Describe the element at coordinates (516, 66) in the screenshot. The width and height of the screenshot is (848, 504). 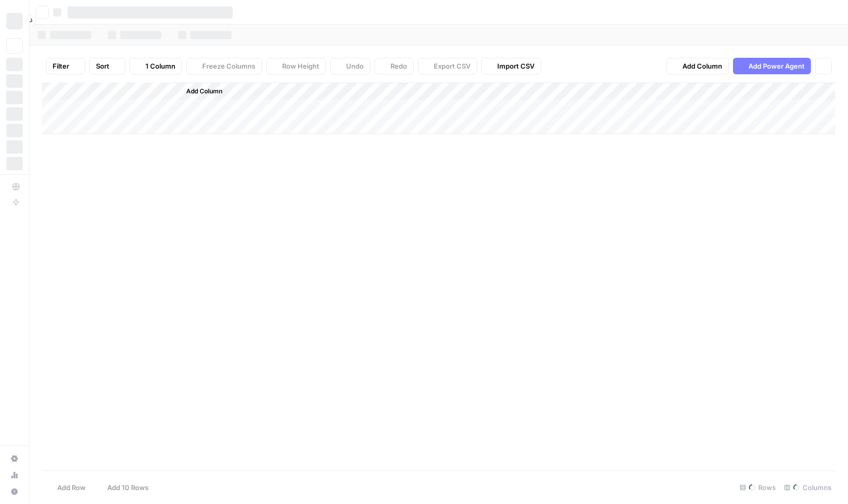
I see `span: Import CSV` at that location.